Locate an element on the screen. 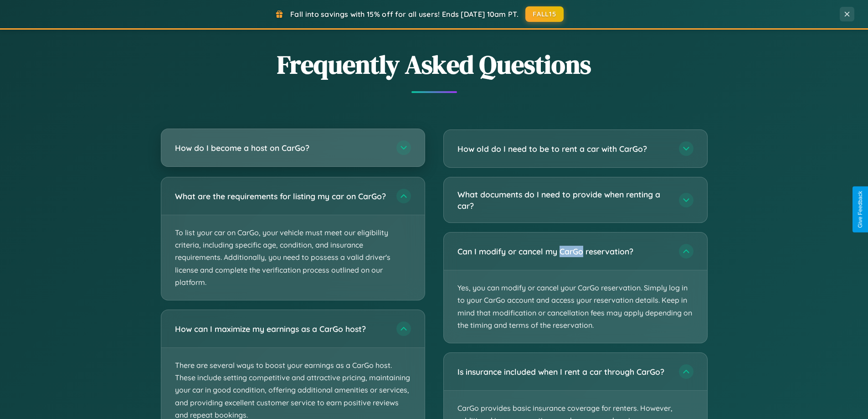 The image size is (868, 419). h3: Can I modify or cancel my CarGo reservation? is located at coordinates (564, 251).